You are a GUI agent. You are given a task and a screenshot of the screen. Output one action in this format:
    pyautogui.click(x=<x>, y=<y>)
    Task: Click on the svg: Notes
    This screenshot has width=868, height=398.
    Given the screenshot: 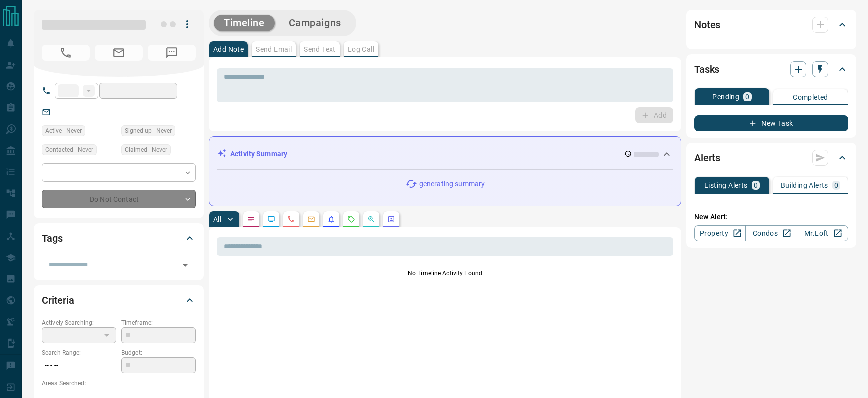 What is the action you would take?
    pyautogui.click(x=252, y=220)
    